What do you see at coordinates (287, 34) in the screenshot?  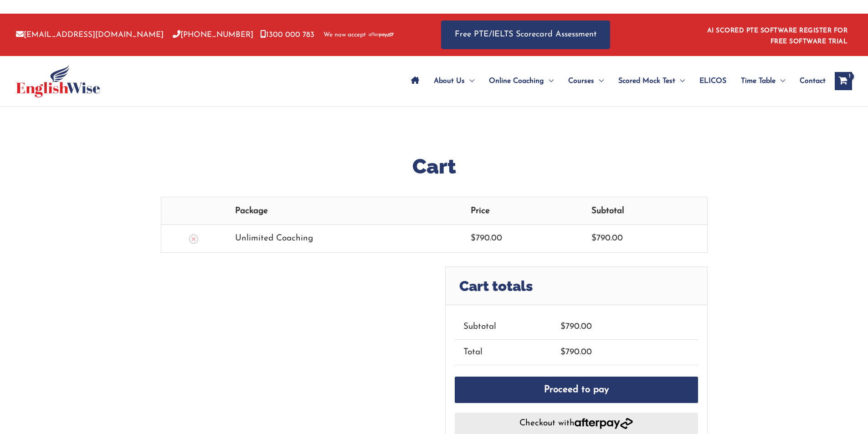 I see `a: 1300 000 783` at bounding box center [287, 34].